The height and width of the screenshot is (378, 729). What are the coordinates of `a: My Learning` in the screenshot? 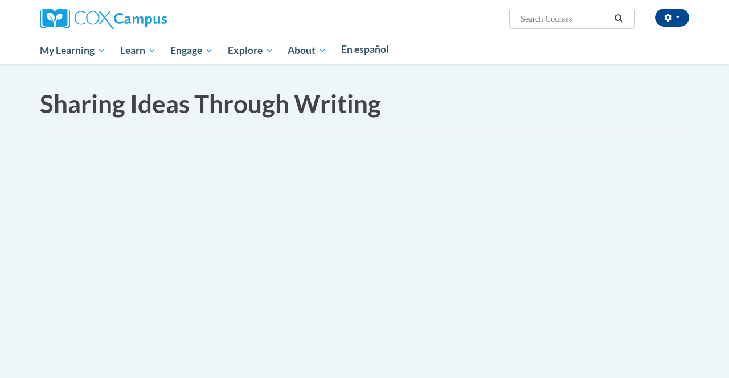 It's located at (72, 51).